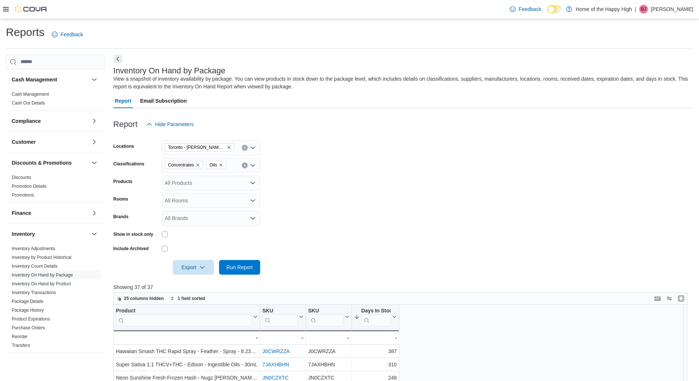 This screenshot has height=381, width=699. What do you see at coordinates (21, 213) in the screenshot?
I see `h3: Finance` at bounding box center [21, 213].